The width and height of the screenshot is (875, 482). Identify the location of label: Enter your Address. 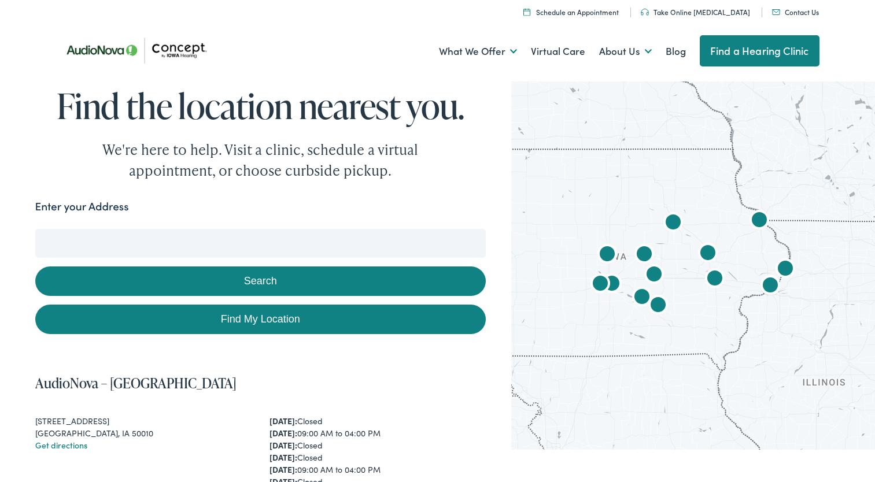
(82, 206).